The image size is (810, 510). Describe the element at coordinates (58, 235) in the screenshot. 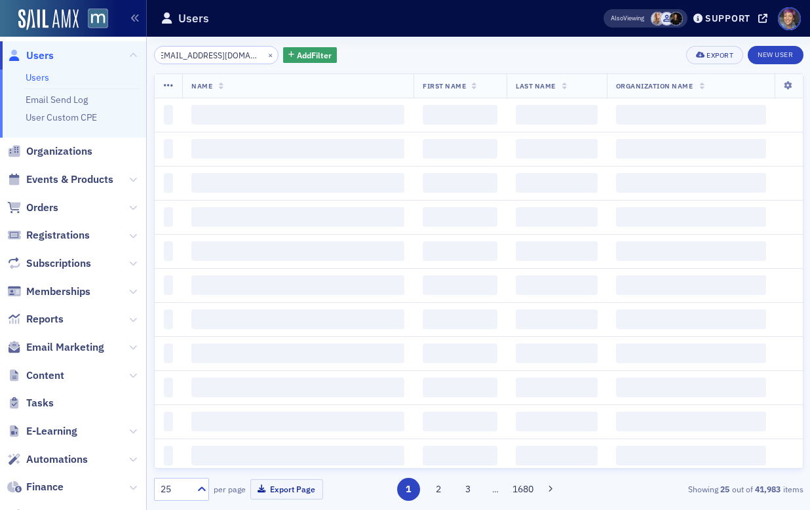

I see `span: Registrations` at that location.